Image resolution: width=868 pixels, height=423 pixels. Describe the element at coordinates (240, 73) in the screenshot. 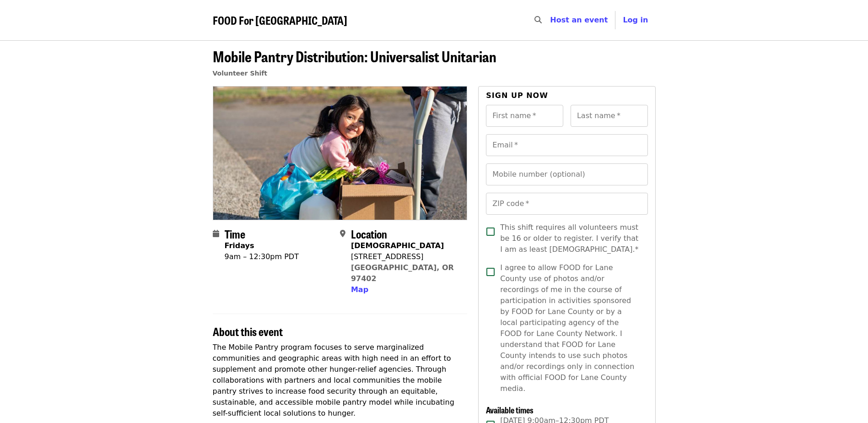

I see `a: Volunteer Shift` at that location.